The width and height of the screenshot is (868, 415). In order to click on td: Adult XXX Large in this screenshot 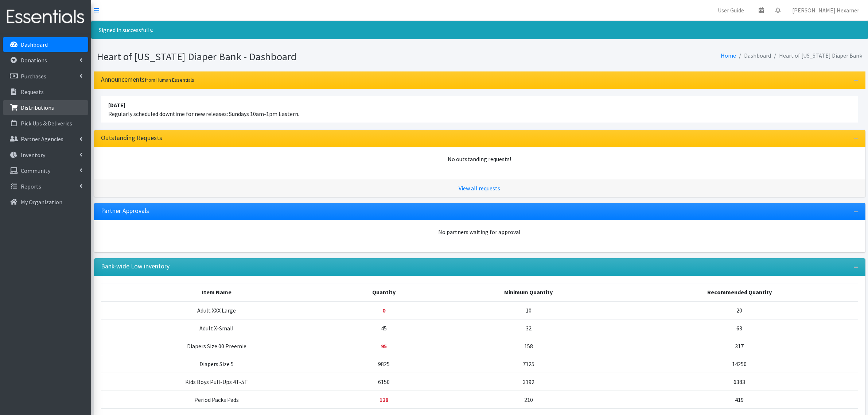, I will do `click(217, 311)`.